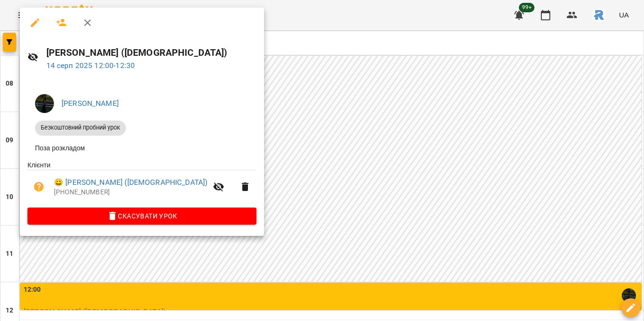 The width and height of the screenshot is (644, 321). I want to click on button: Візит ще не сплачено. Додати оплату?, so click(39, 187).